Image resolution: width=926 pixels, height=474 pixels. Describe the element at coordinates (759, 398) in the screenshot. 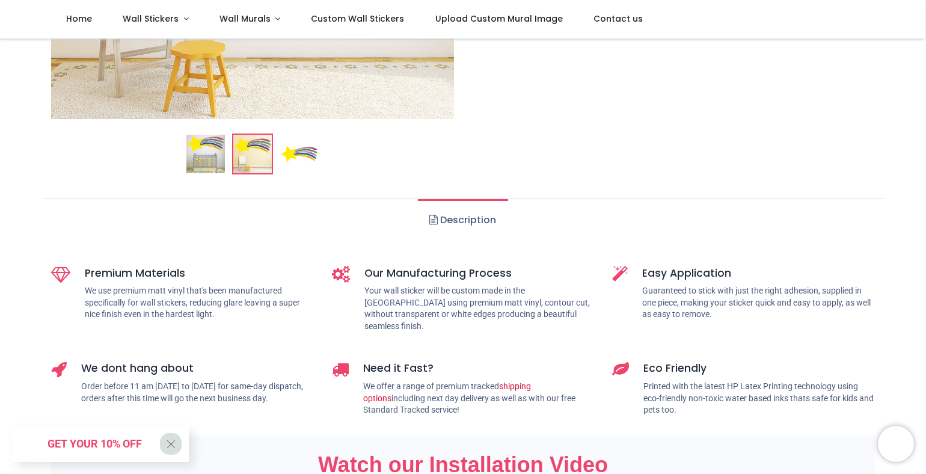

I see `p: Printed with the latest HP Latex Printing technology using eco-friendly non-toxic water based ink...` at that location.